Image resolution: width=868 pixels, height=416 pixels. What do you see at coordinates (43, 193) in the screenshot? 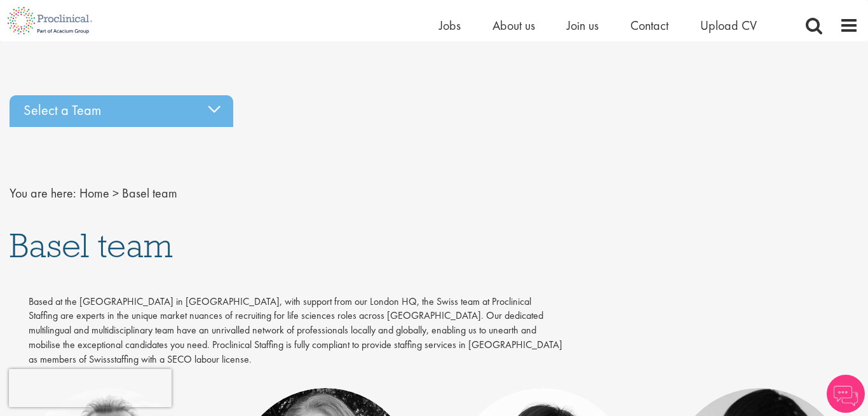
I see `span: You are here:` at bounding box center [43, 193].